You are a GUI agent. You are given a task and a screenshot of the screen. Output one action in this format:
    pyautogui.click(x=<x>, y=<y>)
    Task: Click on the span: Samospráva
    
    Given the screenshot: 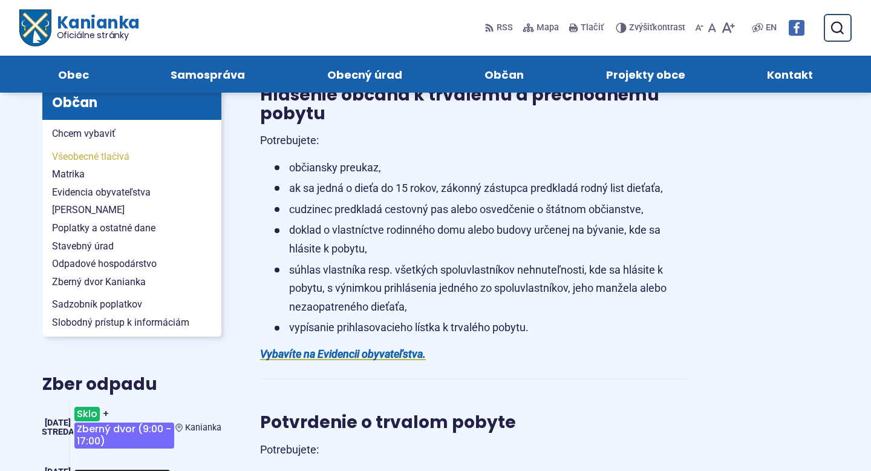 What is the action you would take?
    pyautogui.click(x=208, y=74)
    